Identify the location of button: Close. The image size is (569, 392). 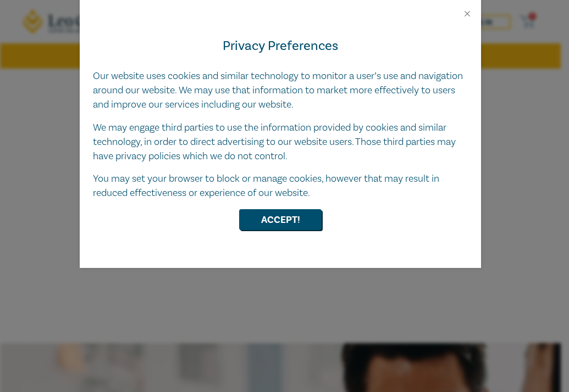
(467, 14).